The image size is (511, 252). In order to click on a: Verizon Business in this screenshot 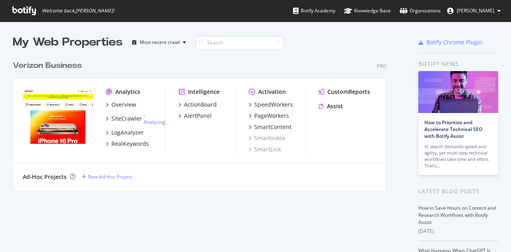, I will do `click(49, 65)`.